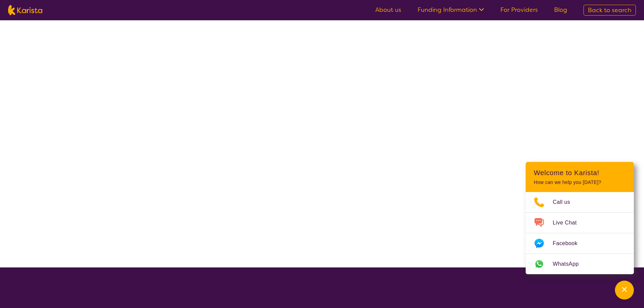 Image resolution: width=644 pixels, height=308 pixels. What do you see at coordinates (609, 10) in the screenshot?
I see `span: Back to search` at bounding box center [609, 10].